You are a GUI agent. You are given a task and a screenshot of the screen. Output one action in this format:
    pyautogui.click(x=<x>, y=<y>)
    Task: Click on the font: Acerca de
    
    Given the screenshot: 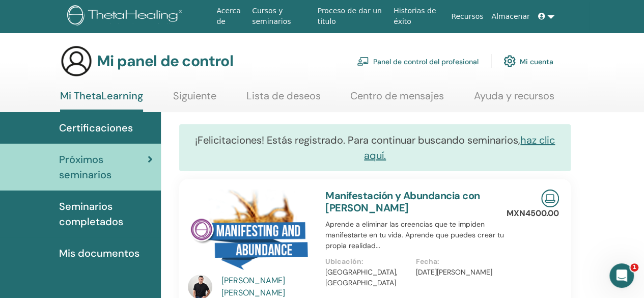 What is the action you would take?
    pyautogui.click(x=228, y=16)
    